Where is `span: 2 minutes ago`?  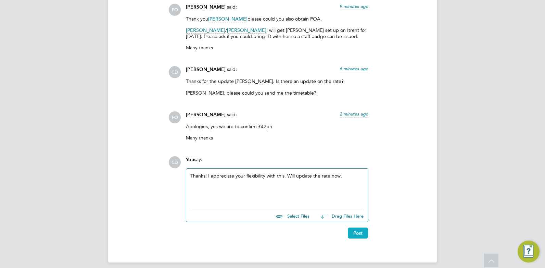
span: 2 minutes ago is located at coordinates (354, 114).